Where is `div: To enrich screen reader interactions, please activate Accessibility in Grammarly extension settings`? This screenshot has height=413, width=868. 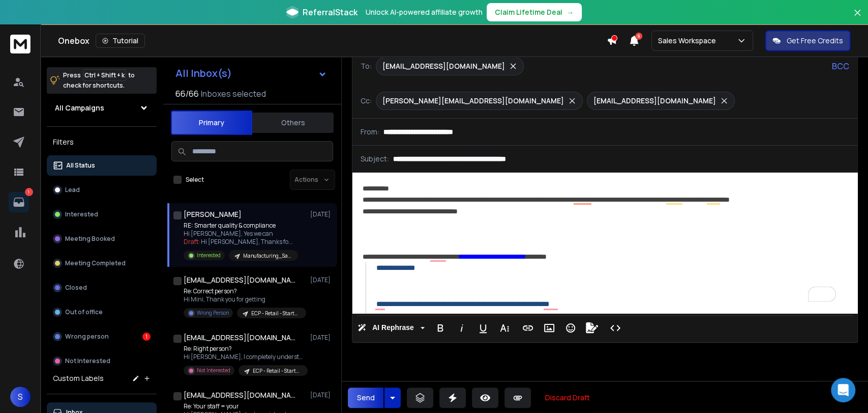 div: To enrich screen reader interactions, please activate Accessibility in Grammarly extension settings is located at coordinates (603, 242).